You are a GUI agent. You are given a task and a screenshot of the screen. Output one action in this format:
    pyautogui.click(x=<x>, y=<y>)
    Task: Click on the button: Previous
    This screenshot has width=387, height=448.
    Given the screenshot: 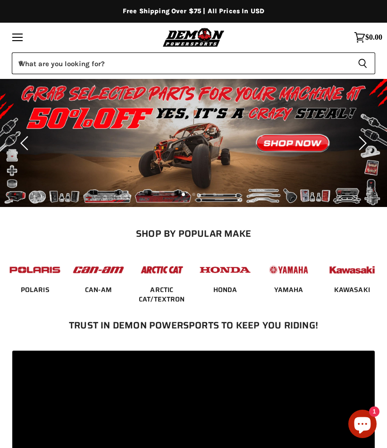 What is the action you would take?
    pyautogui.click(x=26, y=143)
    